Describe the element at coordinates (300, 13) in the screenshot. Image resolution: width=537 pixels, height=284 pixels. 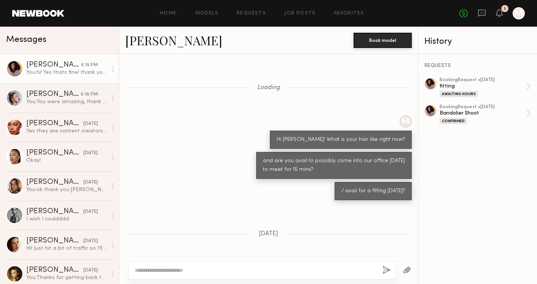
I see `a: Job Posts` at that location.